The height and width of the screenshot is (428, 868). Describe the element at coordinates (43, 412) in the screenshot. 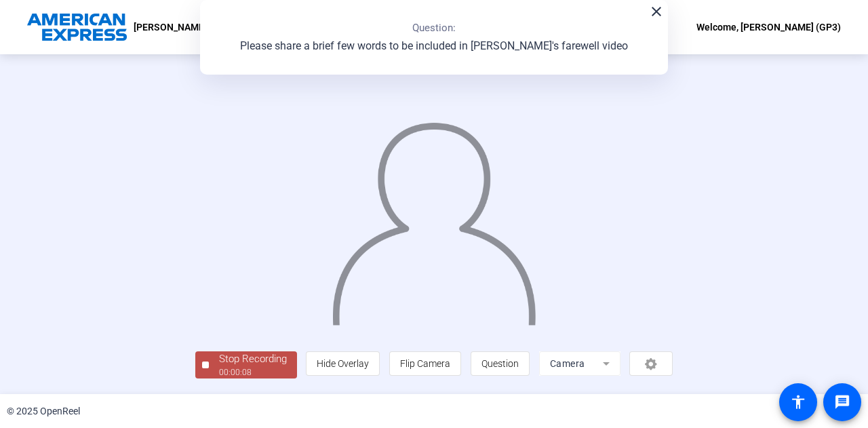

I see `div: © 2025 OpenReel` at that location.